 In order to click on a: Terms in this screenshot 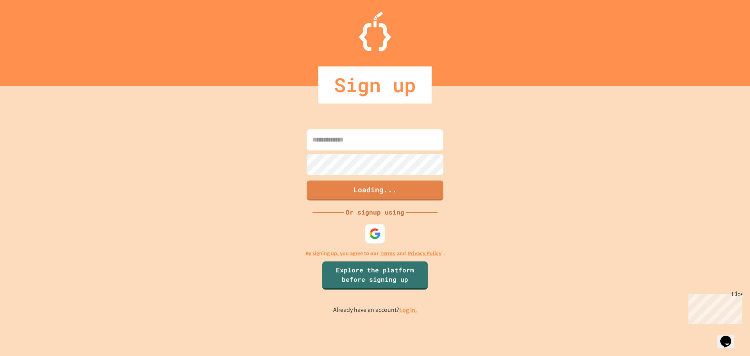, I will do `click(388, 253)`.